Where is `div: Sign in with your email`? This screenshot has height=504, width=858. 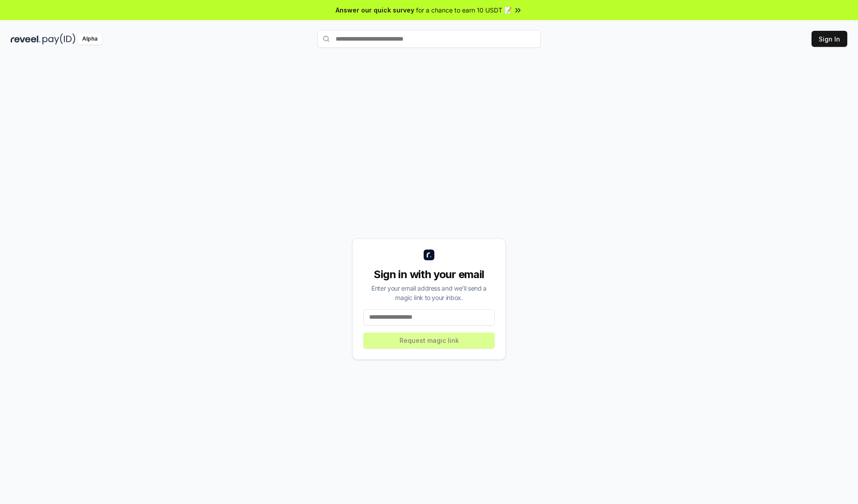
div: Sign in with your email is located at coordinates (429, 275).